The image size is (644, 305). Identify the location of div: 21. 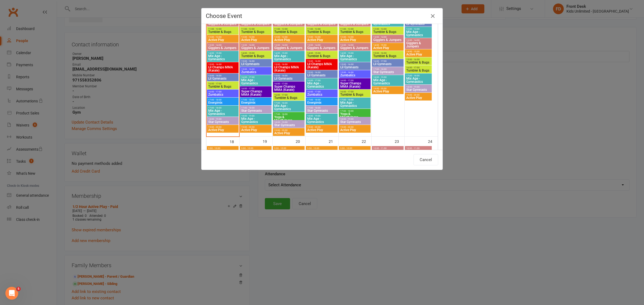
(334, 141).